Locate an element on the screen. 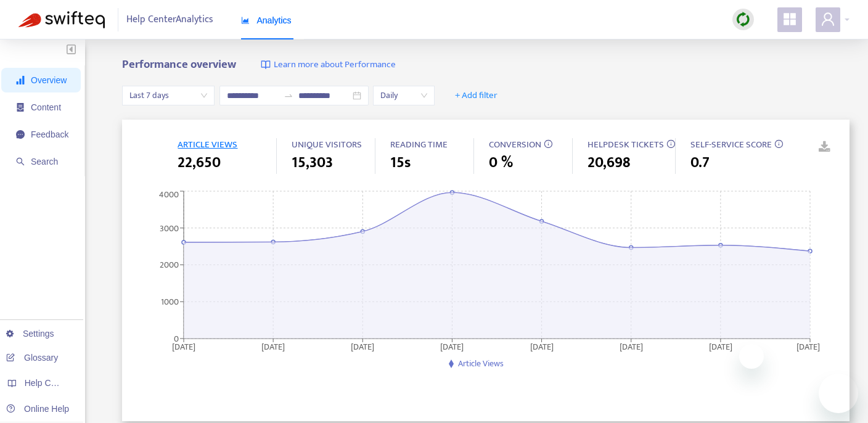  a: Learn more about Performance is located at coordinates (328, 64).